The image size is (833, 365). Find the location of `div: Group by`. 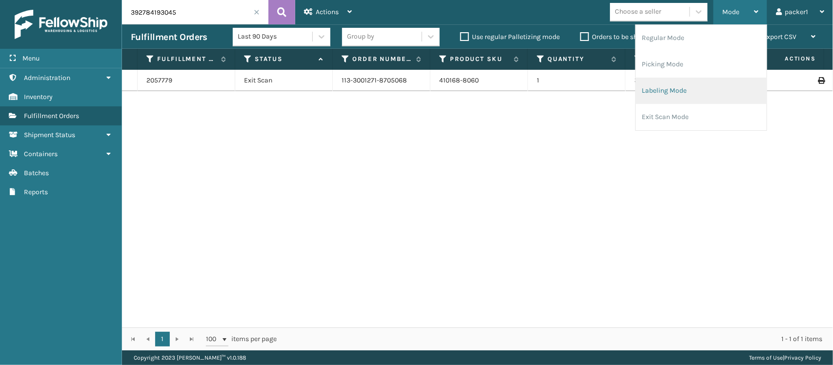

div: Group by is located at coordinates (361, 37).